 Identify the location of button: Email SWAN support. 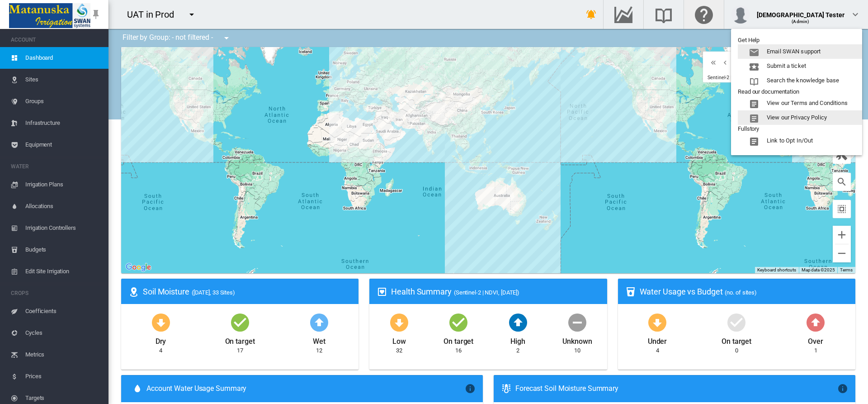
(800, 52).